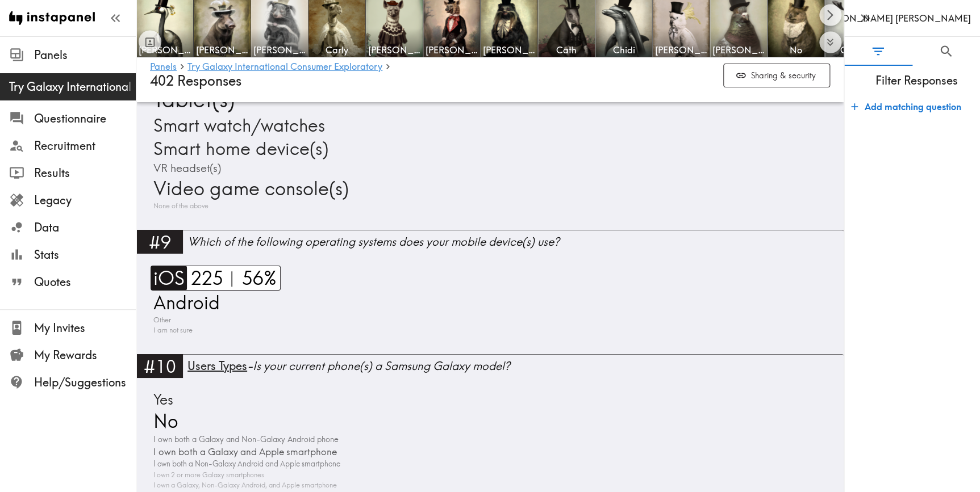  What do you see at coordinates (244, 439) in the screenshot?
I see `span: I own both a Galaxy and Non-Galaxy Android phone` at bounding box center [244, 439].